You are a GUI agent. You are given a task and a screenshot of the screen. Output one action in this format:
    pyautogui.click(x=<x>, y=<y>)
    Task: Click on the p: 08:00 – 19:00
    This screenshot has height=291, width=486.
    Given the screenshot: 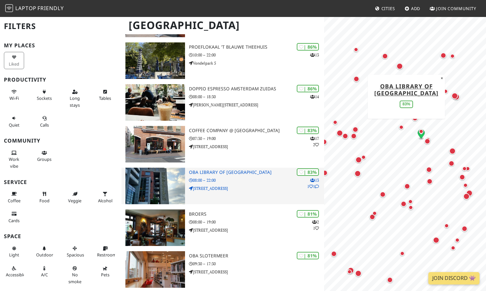 What is the action you would take?
    pyautogui.click(x=257, y=222)
    